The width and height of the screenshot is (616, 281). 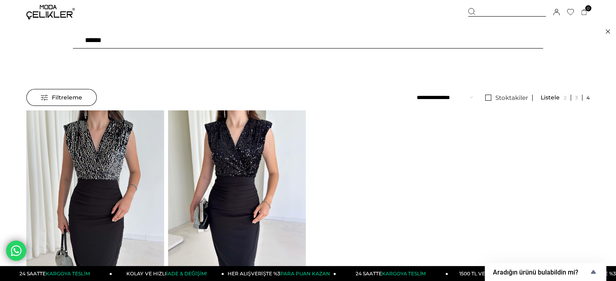 What do you see at coordinates (588, 8) in the screenshot?
I see `span: 0` at bounding box center [588, 8].